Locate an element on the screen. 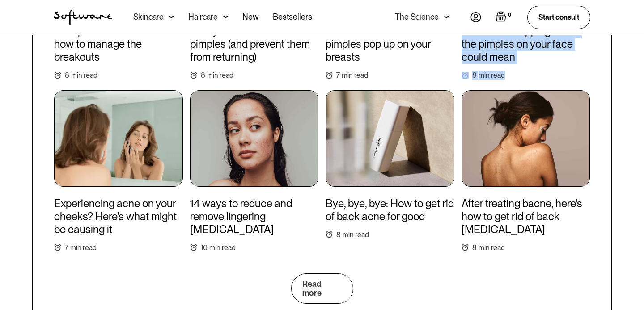  a: Open empty cart is located at coordinates (504, 17).